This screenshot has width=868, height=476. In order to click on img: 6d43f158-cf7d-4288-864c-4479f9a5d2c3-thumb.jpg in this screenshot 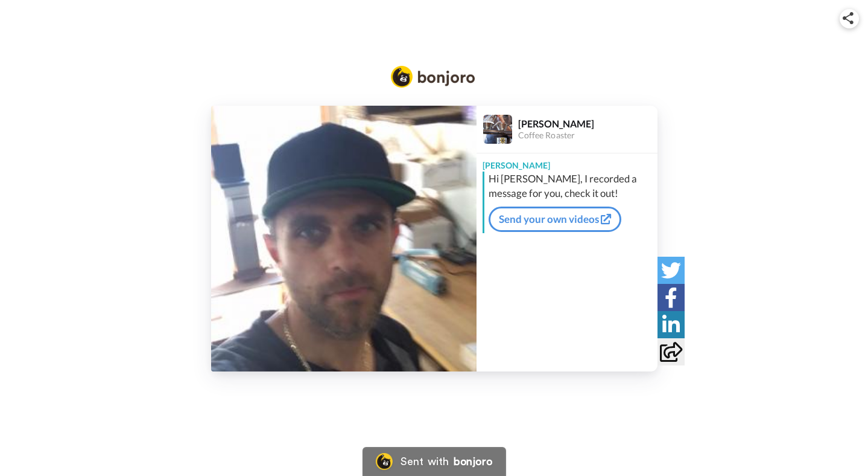, I will do `click(344, 238)`.